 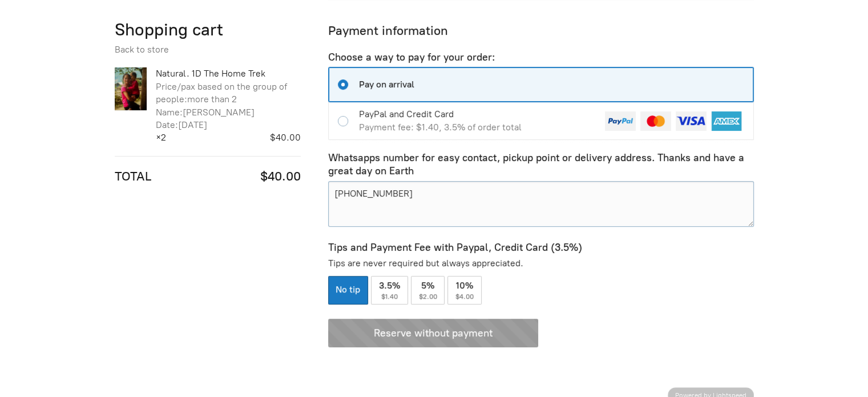 I want to click on div: Payment fee: $1.40, 3.5% of order total, so click(x=479, y=127).